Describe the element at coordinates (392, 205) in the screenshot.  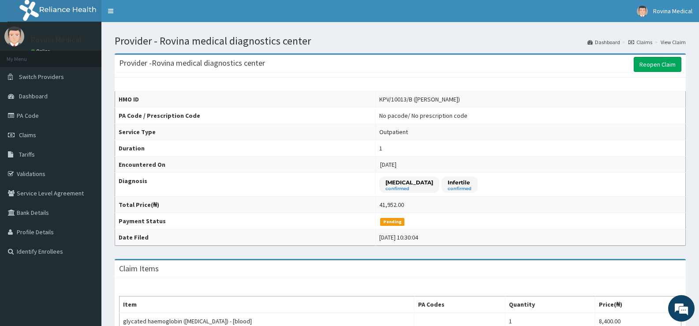
I see `div: 41,952.00` at that location.